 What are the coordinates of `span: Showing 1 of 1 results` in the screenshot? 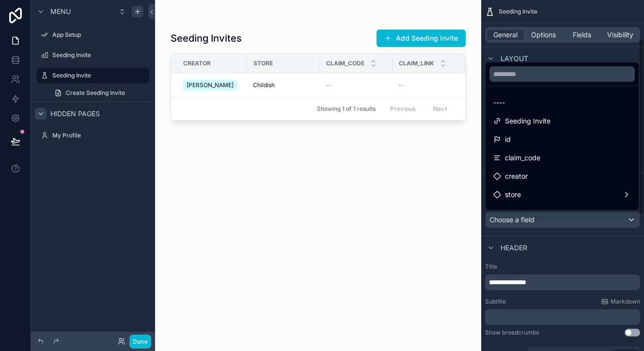 It's located at (346, 109).